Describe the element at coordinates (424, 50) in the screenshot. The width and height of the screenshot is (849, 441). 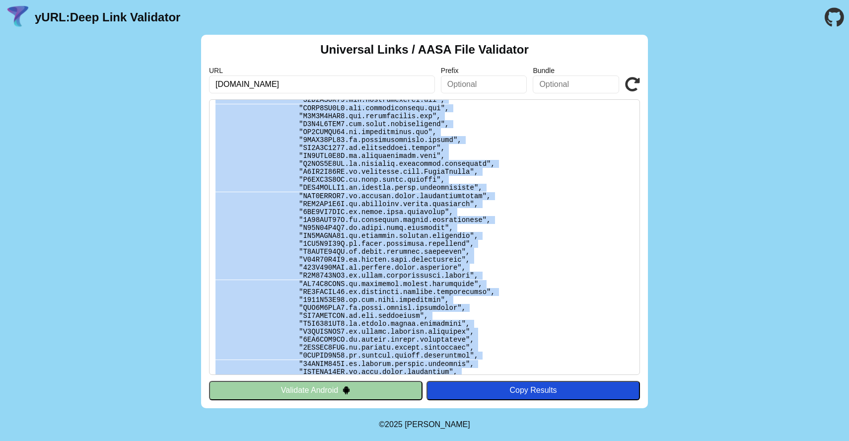
I see `h2: Universal Links / AASA File Validator` at that location.